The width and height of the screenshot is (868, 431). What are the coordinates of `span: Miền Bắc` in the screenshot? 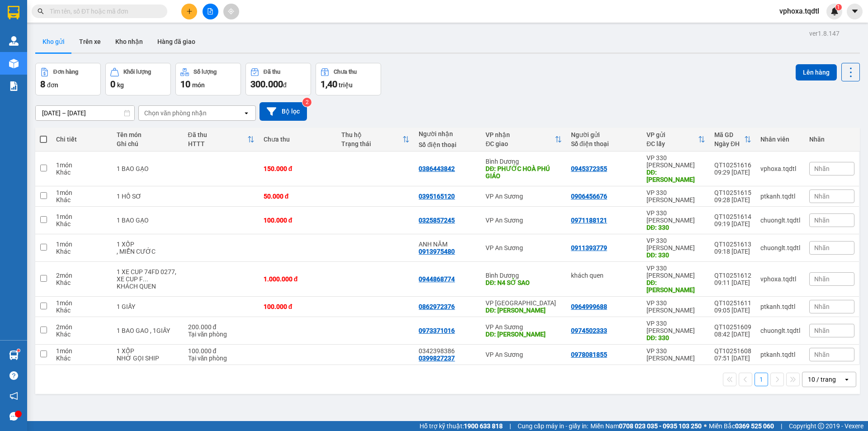 It's located at (742, 426).